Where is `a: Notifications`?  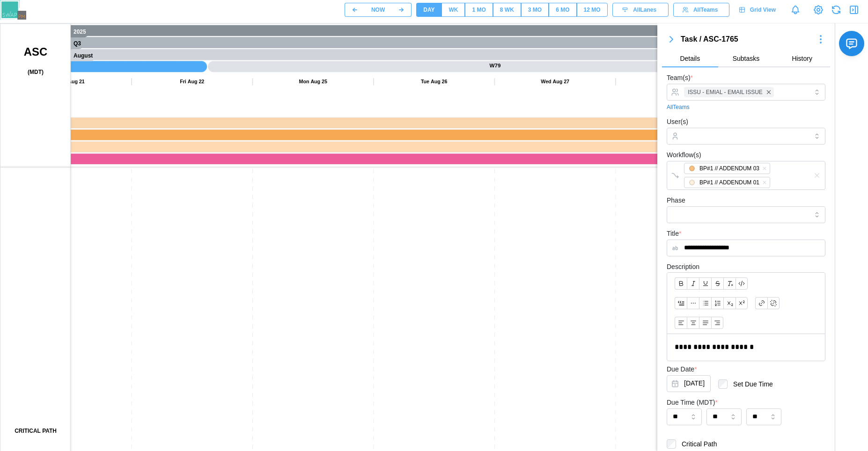
a: Notifications is located at coordinates (795, 10).